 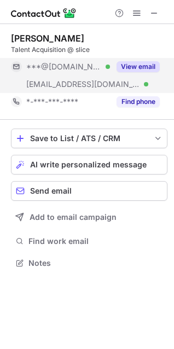 What do you see at coordinates (89, 217) in the screenshot?
I see `button: Add to email campaign` at bounding box center [89, 217].